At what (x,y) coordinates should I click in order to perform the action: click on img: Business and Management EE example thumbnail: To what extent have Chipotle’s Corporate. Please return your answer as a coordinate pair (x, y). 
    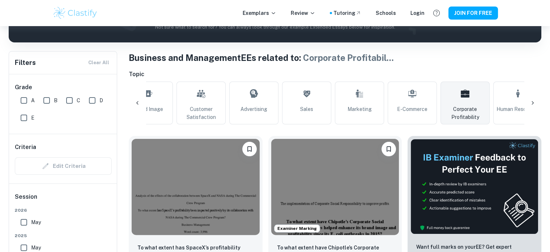
    Looking at the image, I should click on (335, 186).